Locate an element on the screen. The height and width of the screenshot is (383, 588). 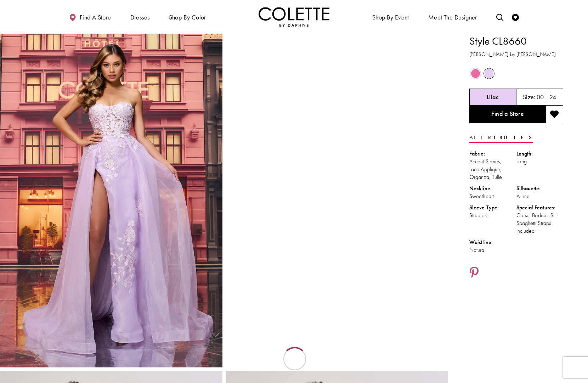
a: Check Wishlist is located at coordinates (516, 17).